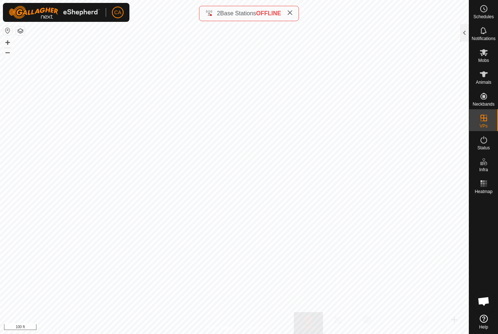  I want to click on img: Gallagher Logo, so click(54, 12).